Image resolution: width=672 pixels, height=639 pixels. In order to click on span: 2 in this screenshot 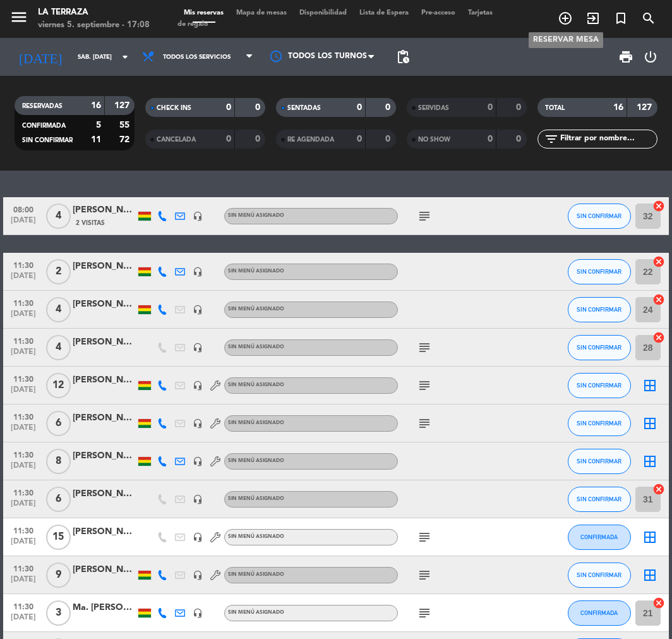, I will do `click(58, 271)`.